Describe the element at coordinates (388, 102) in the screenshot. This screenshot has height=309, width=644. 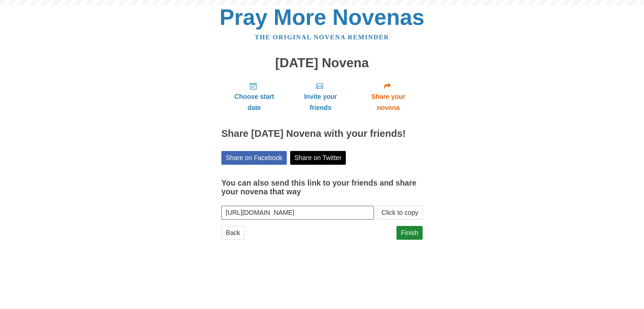
I see `span: Share your novena` at that location.